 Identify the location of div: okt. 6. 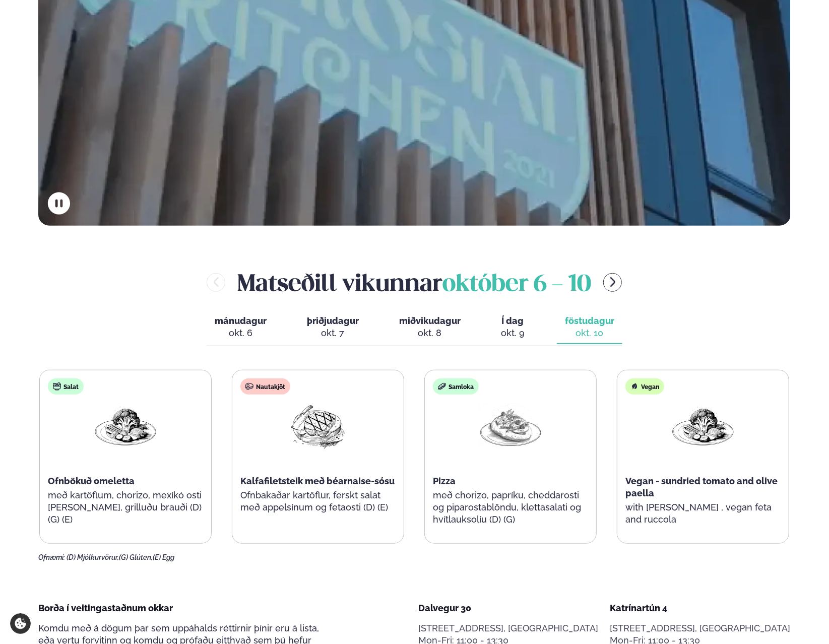
(240, 333).